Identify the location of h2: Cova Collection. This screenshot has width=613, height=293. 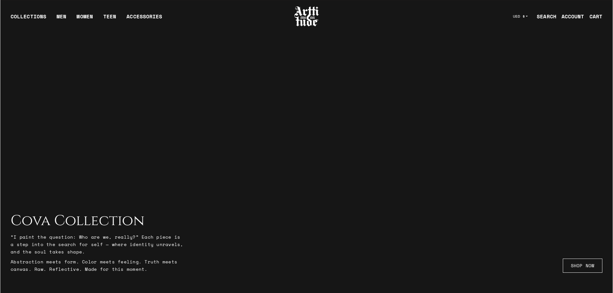
(97, 221).